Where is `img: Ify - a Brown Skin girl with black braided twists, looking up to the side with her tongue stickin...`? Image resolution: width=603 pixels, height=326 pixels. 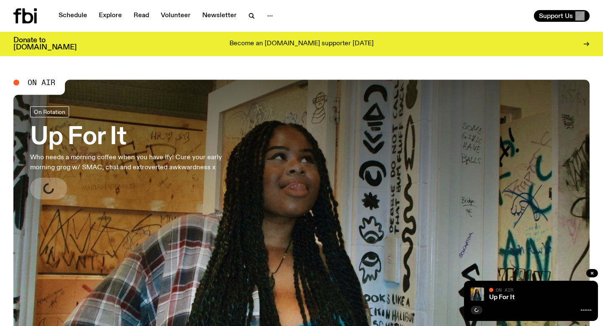 img: Ify - a Brown Skin girl with black braided twists, looking up to the side with her tongue stickin... is located at coordinates (478, 294).